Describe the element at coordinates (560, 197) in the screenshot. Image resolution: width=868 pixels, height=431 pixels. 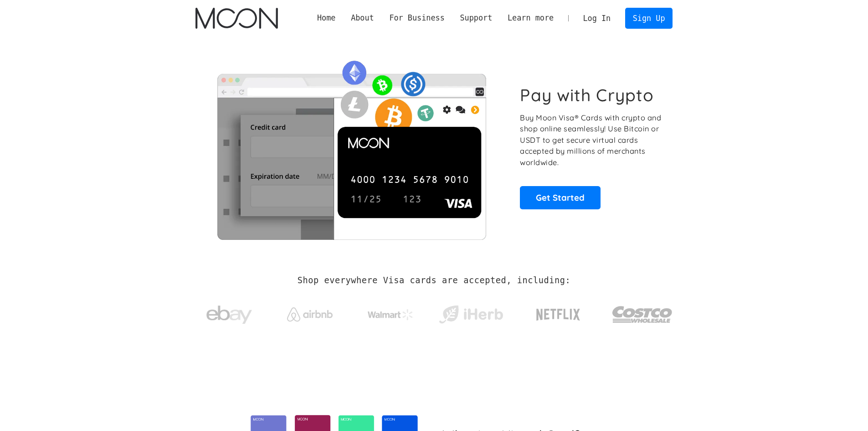
I see `a: Get Started` at that location.